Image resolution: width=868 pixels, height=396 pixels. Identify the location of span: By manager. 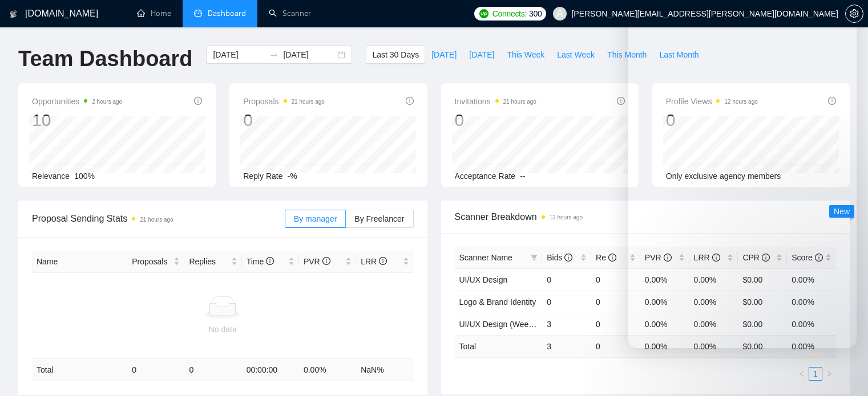
(315, 219).